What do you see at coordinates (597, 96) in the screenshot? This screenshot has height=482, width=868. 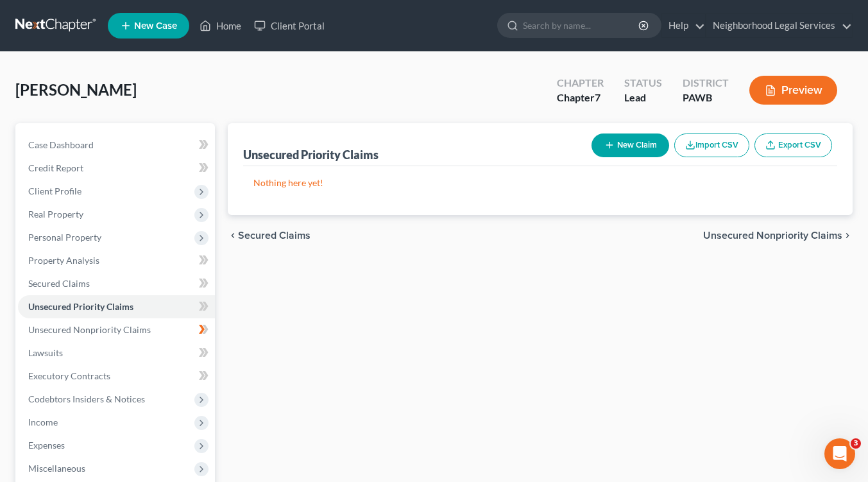 I see `span: 7` at bounding box center [597, 96].